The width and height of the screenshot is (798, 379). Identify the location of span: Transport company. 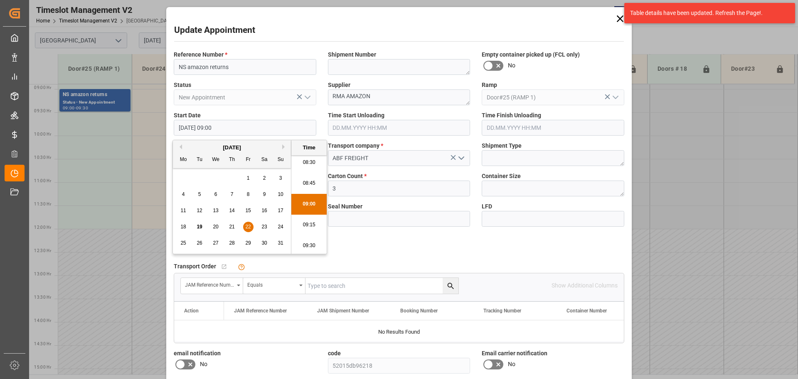
(355, 145).